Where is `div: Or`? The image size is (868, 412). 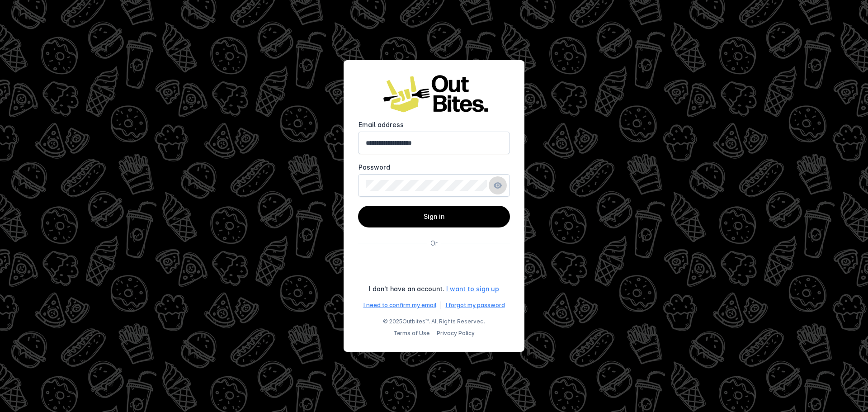 div: Or is located at coordinates (434, 242).